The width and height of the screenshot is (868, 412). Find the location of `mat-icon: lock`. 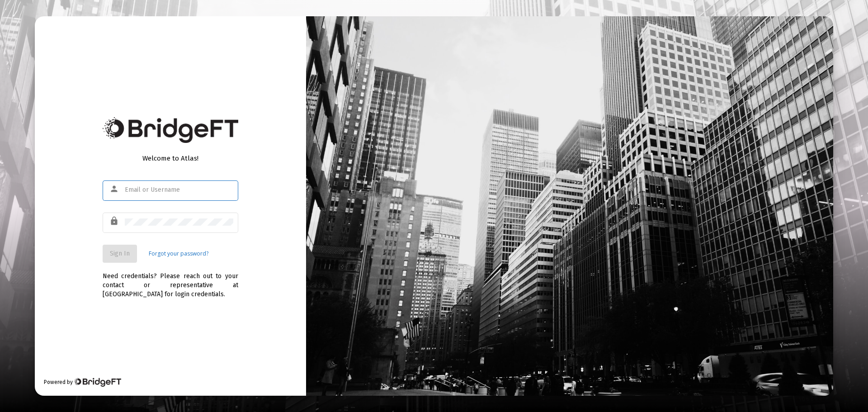

mat-icon: lock is located at coordinates (115, 221).